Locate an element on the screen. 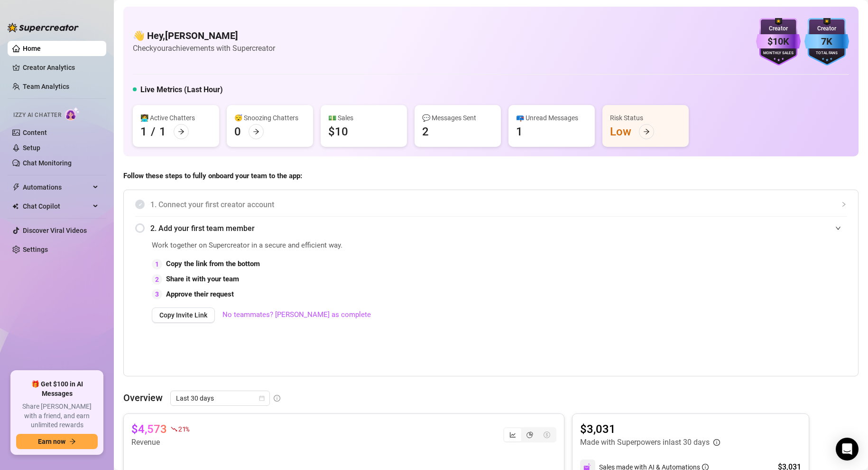 The width and height of the screenshot is (868, 470). article: Overview is located at coordinates (143, 397).